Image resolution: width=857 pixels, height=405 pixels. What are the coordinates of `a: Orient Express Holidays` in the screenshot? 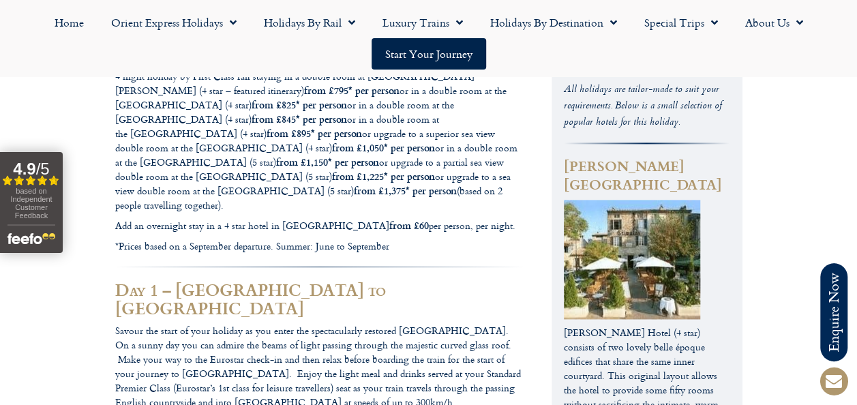 It's located at (174, 23).